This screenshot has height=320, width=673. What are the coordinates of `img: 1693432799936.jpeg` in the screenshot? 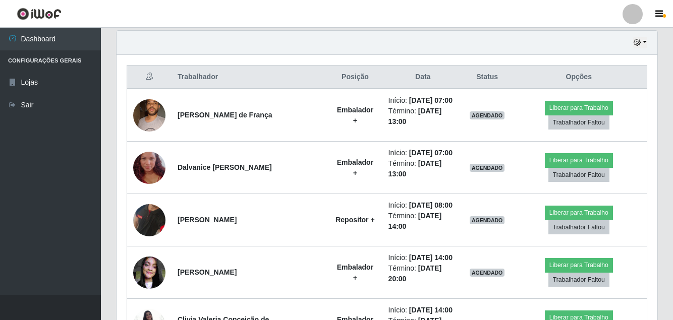 It's located at (149, 115).